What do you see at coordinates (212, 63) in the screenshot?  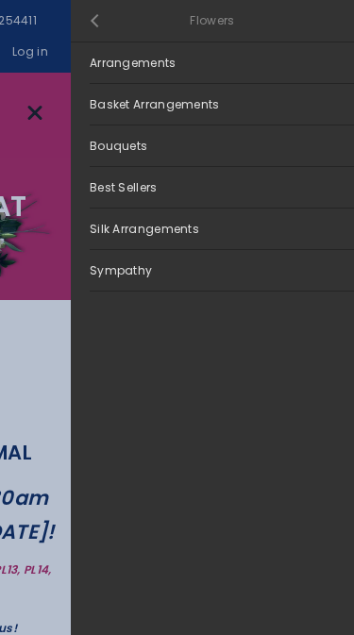 I see `a: Arrangements` at bounding box center [212, 63].